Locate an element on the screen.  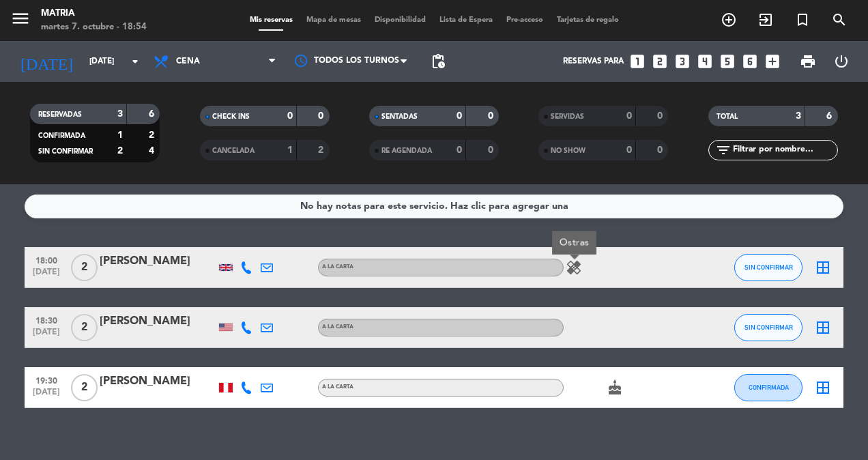
i: search is located at coordinates (839, 20).